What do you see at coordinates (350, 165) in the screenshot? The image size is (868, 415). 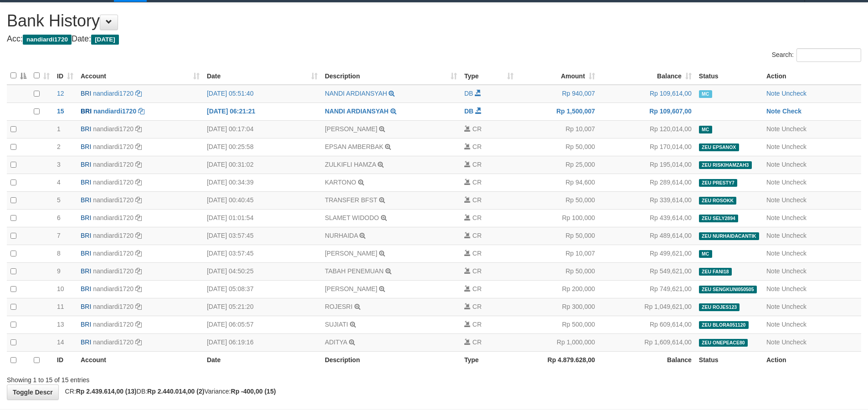 I see `a: ZULKIFLI HAMZA` at bounding box center [350, 165].